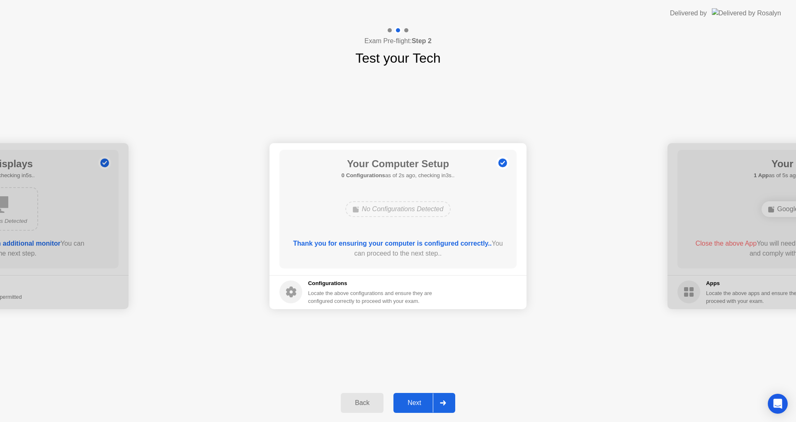 This screenshot has width=796, height=422. Describe the element at coordinates (747, 13) in the screenshot. I see `img: Delivered by Rosalyn` at that location.